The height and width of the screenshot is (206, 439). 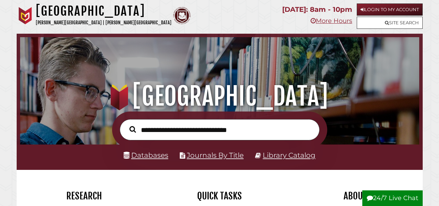 What do you see at coordinates (84, 196) in the screenshot?
I see `h2: Research` at bounding box center [84, 196].